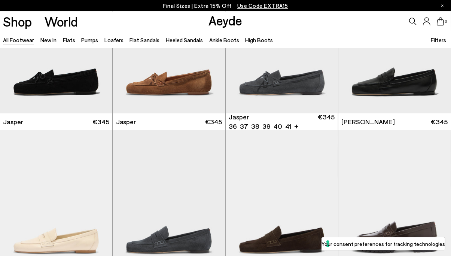 This screenshot has height=256, width=451. Describe the element at coordinates (89, 40) in the screenshot. I see `a: Pumps` at that location.